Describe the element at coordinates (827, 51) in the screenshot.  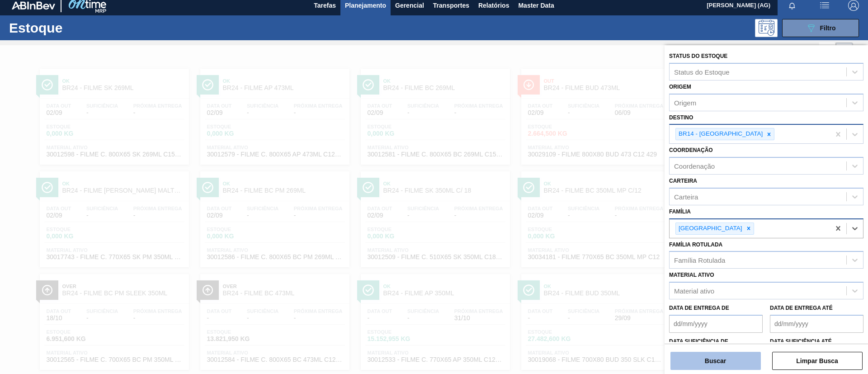
I see `div: Visão em Lista` at that location.